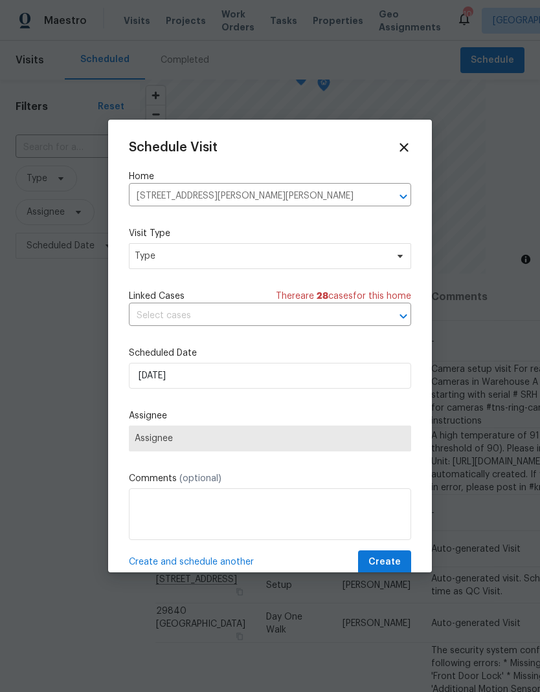  What do you see at coordinates (252, 196) in the screenshot?
I see `input: Enter in an address` at bounding box center [252, 196].